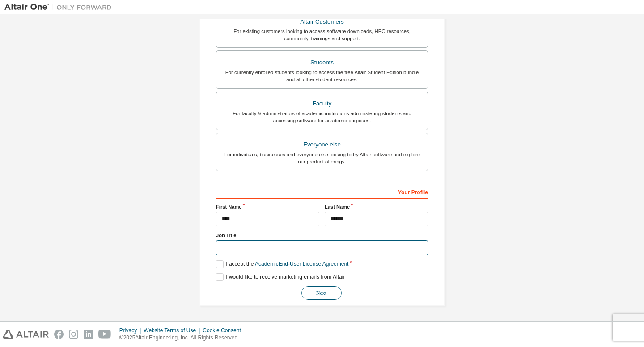  Describe the element at coordinates (280, 277) in the screenshot. I see `label: I would like to receive marketing emails from Altair` at that location.